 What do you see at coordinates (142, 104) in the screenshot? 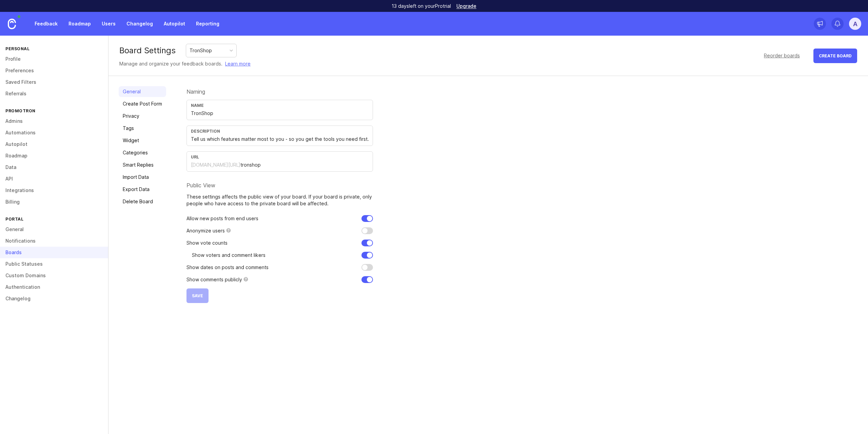
I see `a: Create Post Form` at bounding box center [142, 104].